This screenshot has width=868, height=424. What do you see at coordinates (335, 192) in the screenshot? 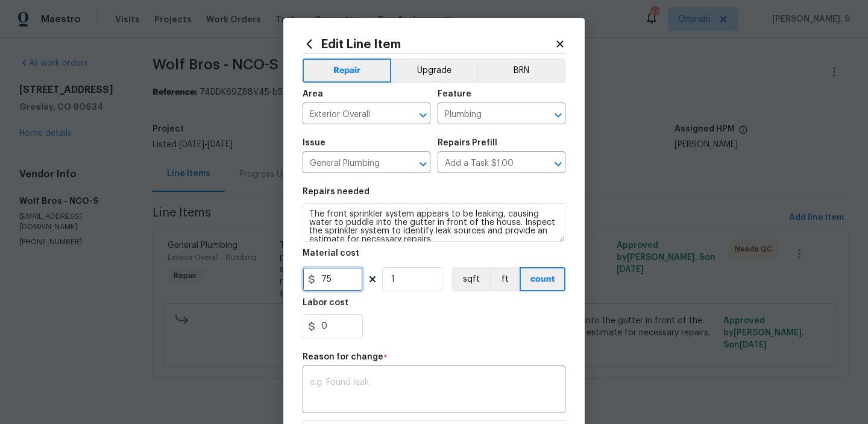
I see `h5: Repairs needed` at bounding box center [335, 192].